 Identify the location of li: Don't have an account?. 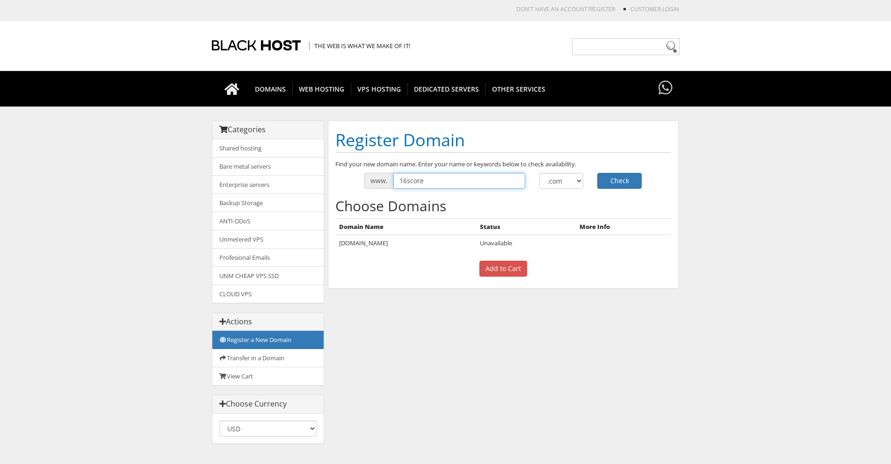
(558, 9).